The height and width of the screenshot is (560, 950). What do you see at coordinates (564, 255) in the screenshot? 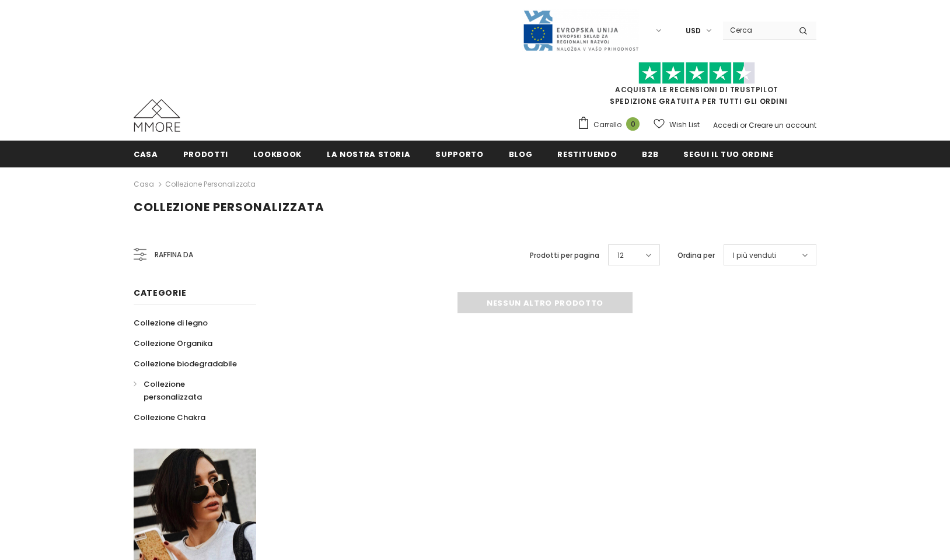
I see `label: Prodotti per pagina` at bounding box center [564, 255].